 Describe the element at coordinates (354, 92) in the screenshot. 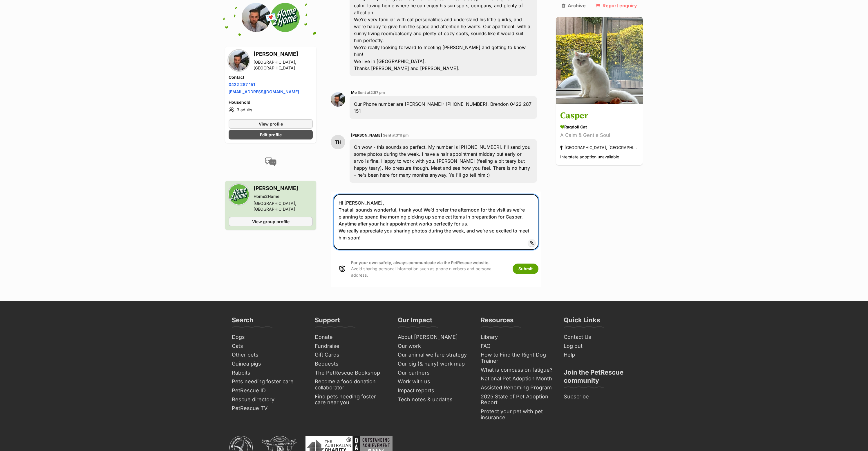

I see `span: Me` at that location.